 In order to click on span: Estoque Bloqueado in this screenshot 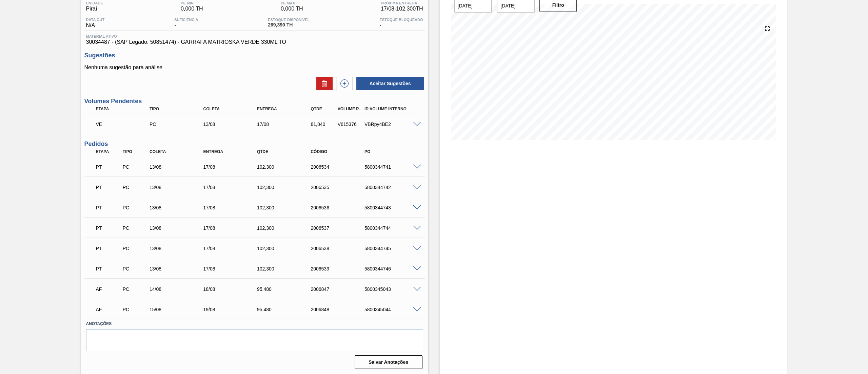, I will do `click(401, 20)`.